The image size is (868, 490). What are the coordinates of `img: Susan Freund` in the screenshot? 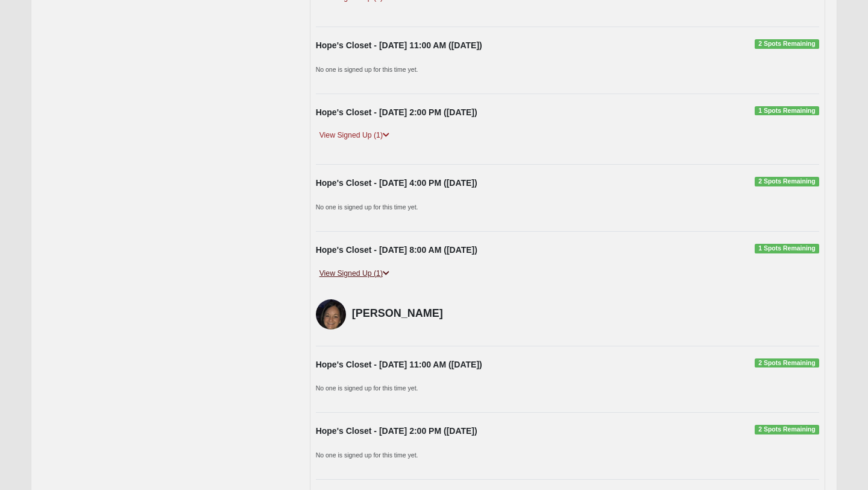 It's located at (331, 314).